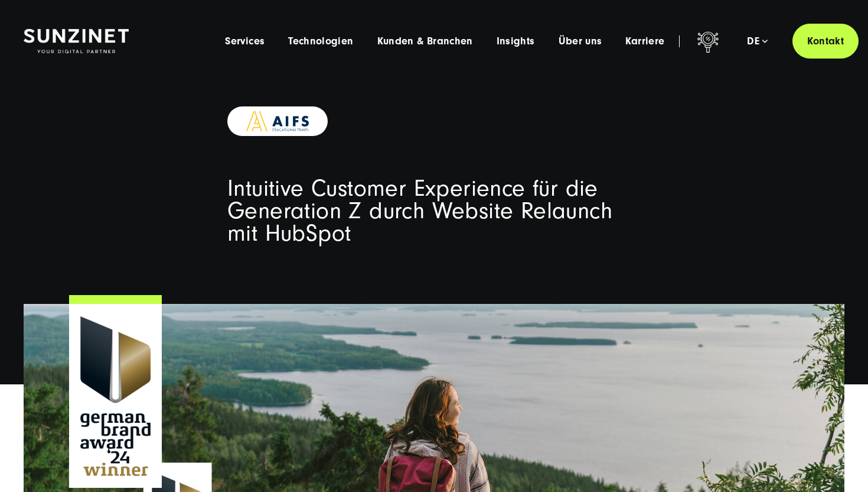 The width and height of the screenshot is (868, 492). What do you see at coordinates (245, 41) in the screenshot?
I see `a: Services` at bounding box center [245, 41].